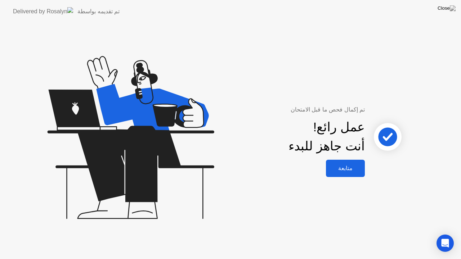 The width and height of the screenshot is (461, 259). What do you see at coordinates (98, 12) in the screenshot?
I see `div: تم تقديمه بواسطة` at bounding box center [98, 12].